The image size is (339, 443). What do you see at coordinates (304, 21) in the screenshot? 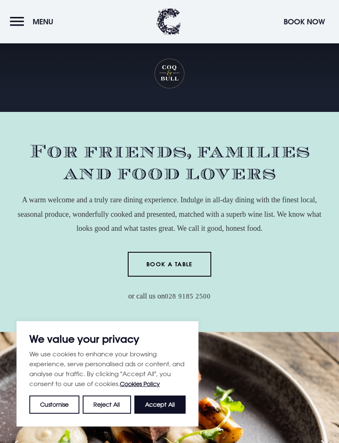
I see `button: Book Now` at bounding box center [304, 21].